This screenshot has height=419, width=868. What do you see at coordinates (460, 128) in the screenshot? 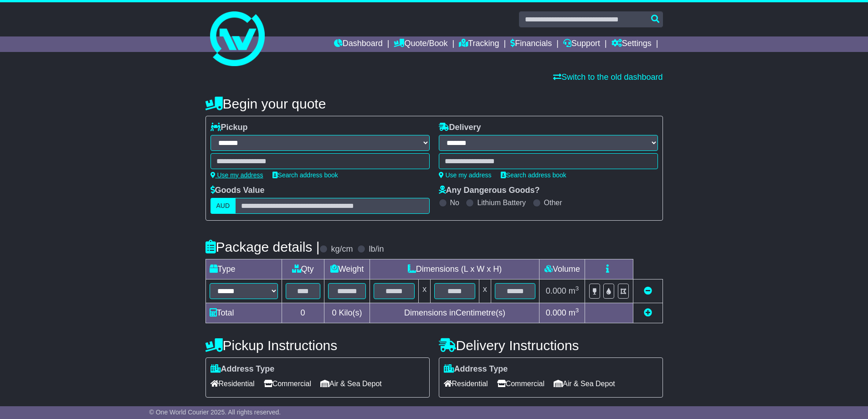
I see `label: Delivery` at bounding box center [460, 128].